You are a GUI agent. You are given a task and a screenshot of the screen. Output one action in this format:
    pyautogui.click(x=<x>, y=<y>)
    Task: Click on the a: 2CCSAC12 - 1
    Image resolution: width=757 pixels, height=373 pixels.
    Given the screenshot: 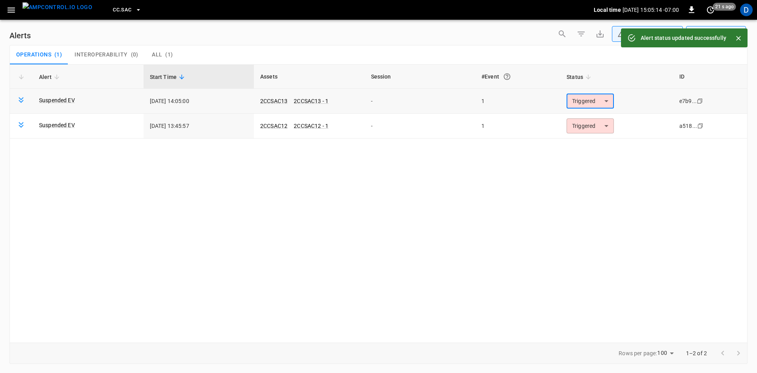 What is the action you would take?
    pyautogui.click(x=311, y=126)
    